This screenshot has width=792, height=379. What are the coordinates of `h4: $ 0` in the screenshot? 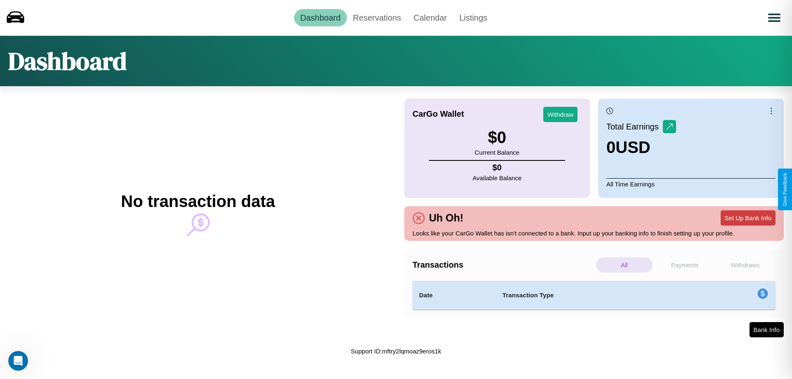 It's located at (497, 168).